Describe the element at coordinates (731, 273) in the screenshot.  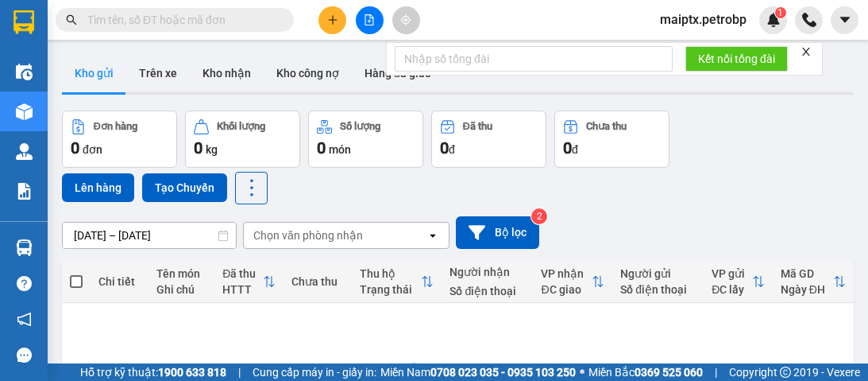
I see `div: VP gửi` at that location.